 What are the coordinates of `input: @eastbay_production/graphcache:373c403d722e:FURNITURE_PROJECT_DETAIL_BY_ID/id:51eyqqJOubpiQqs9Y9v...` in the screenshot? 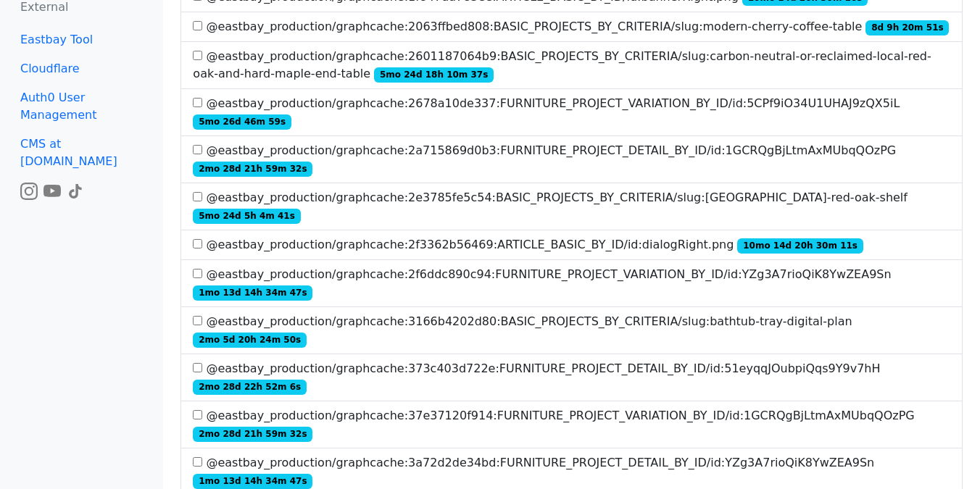 It's located at (197, 367).